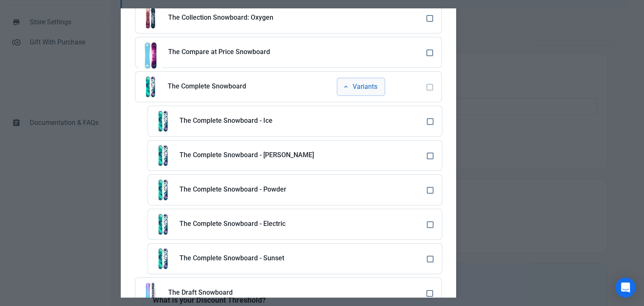  Describe the element at coordinates (258, 121) in the screenshot. I see `p: The Complete Snowboard - Ice` at that location.